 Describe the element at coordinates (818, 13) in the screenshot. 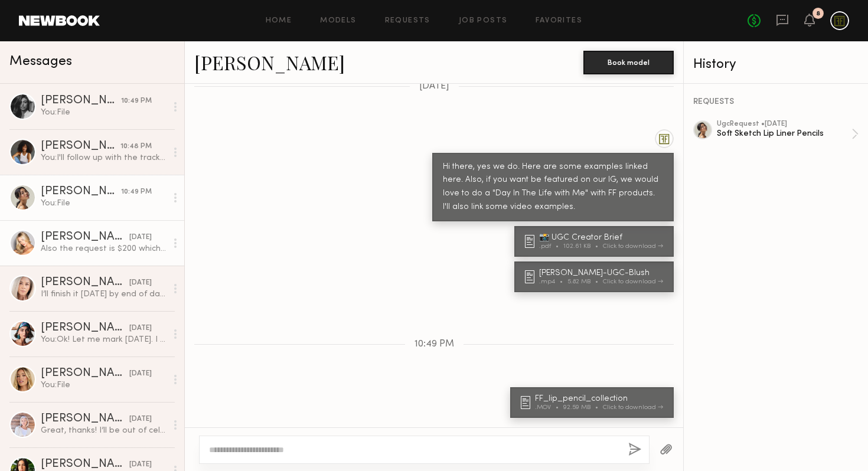

I see `div: 8` at that location.